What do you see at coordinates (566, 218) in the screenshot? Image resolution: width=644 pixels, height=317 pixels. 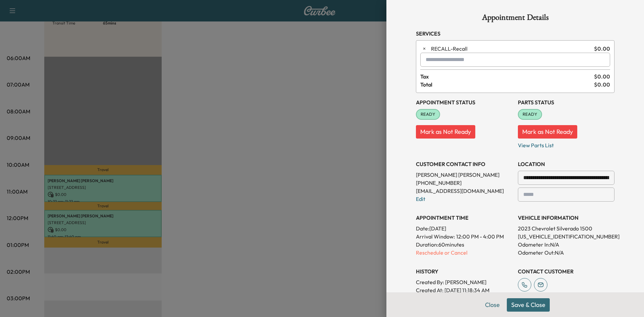 I see `h3: VEHICLE INFORMATION` at bounding box center [566, 218].